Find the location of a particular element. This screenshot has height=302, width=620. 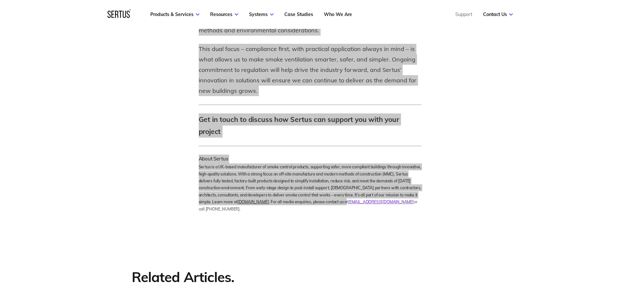

a: Get in touch to discuss how Sertus can support you with your project is located at coordinates (299, 125).